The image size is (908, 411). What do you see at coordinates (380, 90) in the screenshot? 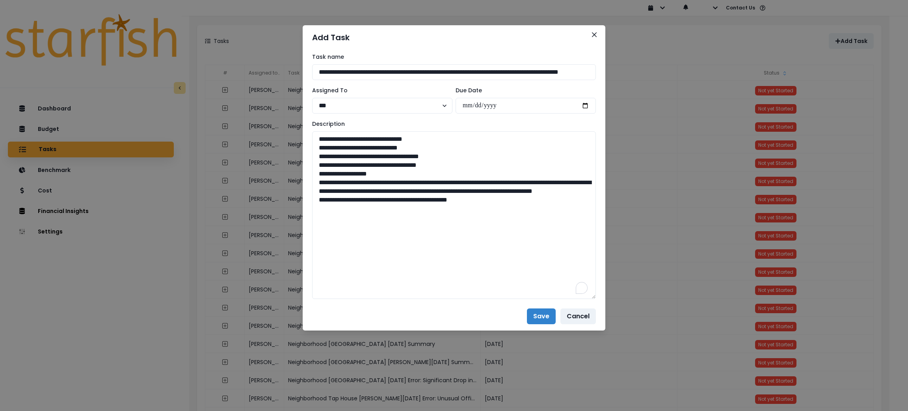
I see `label: Assigned To` at bounding box center [380, 90].